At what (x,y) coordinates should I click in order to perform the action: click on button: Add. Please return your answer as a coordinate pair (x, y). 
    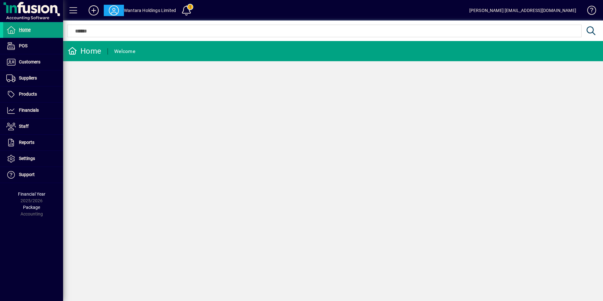
    Looking at the image, I should click on (94, 10).